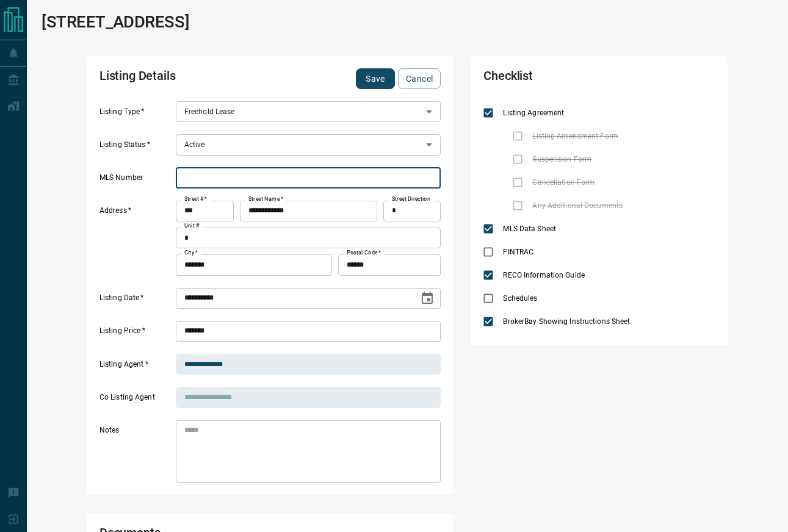 The image size is (788, 532). I want to click on label: Street Name, so click(266, 199).